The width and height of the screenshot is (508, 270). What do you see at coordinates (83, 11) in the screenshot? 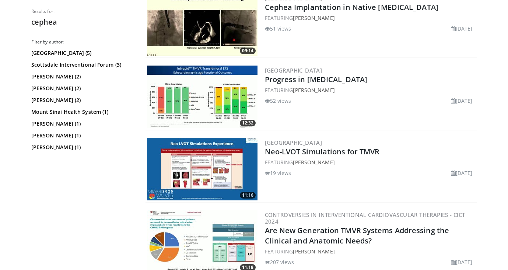
I see `p: Results for:` at bounding box center [83, 11].